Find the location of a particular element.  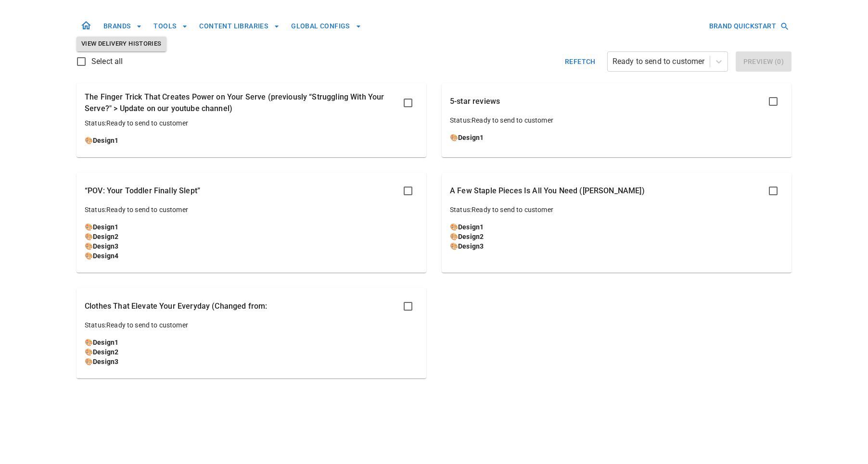

a: Design4 is located at coordinates (105, 255).